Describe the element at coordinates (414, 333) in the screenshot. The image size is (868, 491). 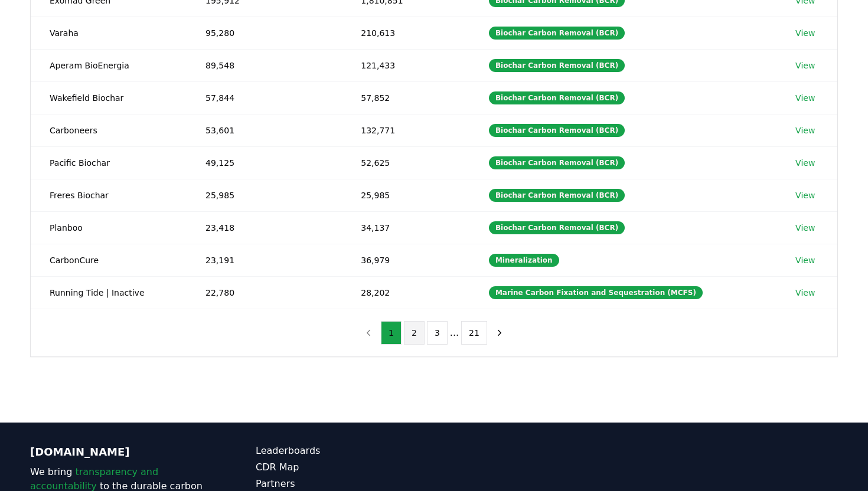
I see `button: 2` at that location.